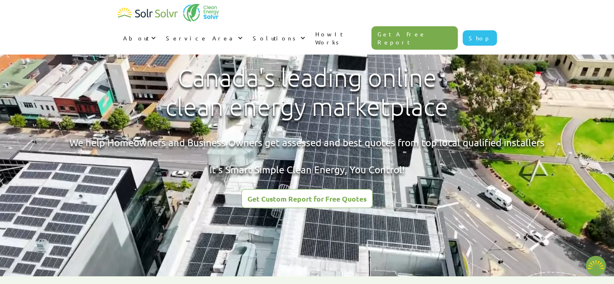 The image size is (614, 284). I want to click on h1: Canada's leading online clean energy marketplace, so click(307, 92).